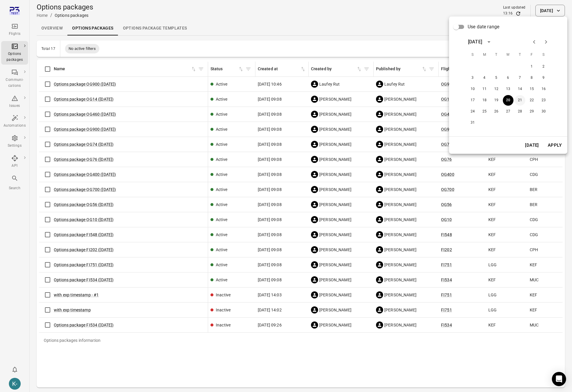 This screenshot has width=572, height=392. Describe the element at coordinates (473, 101) in the screenshot. I see `button: 17` at that location.